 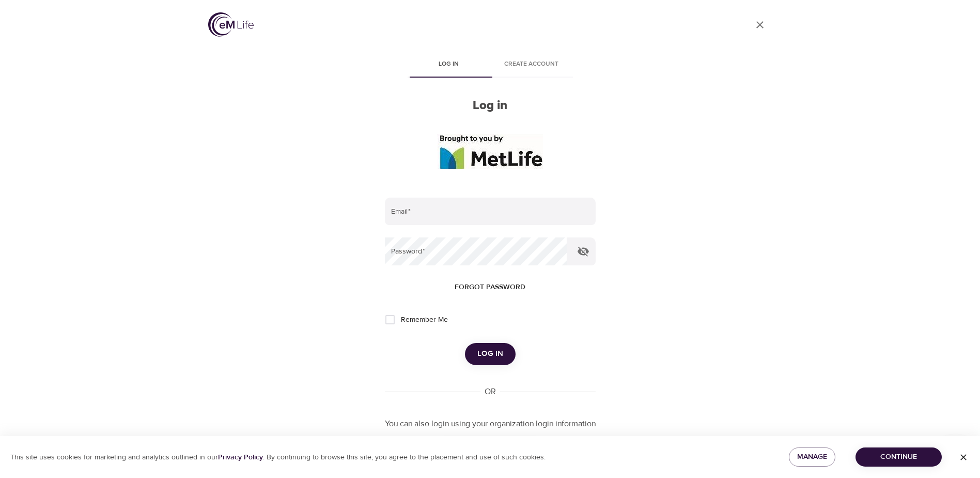 What do you see at coordinates (760, 24) in the screenshot?
I see `a: close` at bounding box center [760, 24].